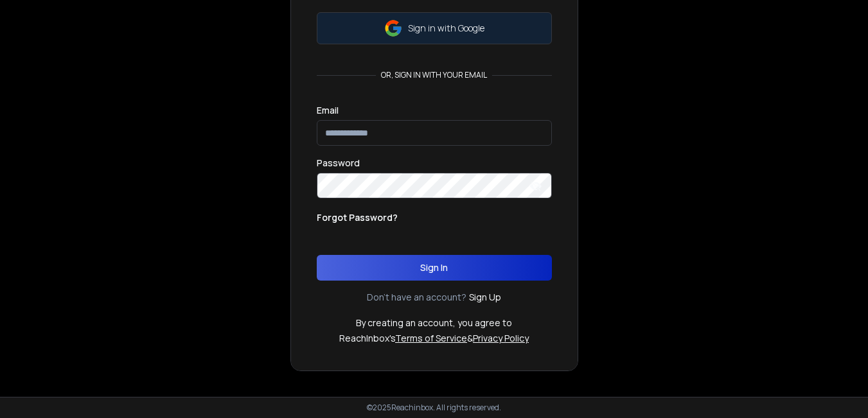  Describe the element at coordinates (434, 28) in the screenshot. I see `button: Sign in with Google` at that location.